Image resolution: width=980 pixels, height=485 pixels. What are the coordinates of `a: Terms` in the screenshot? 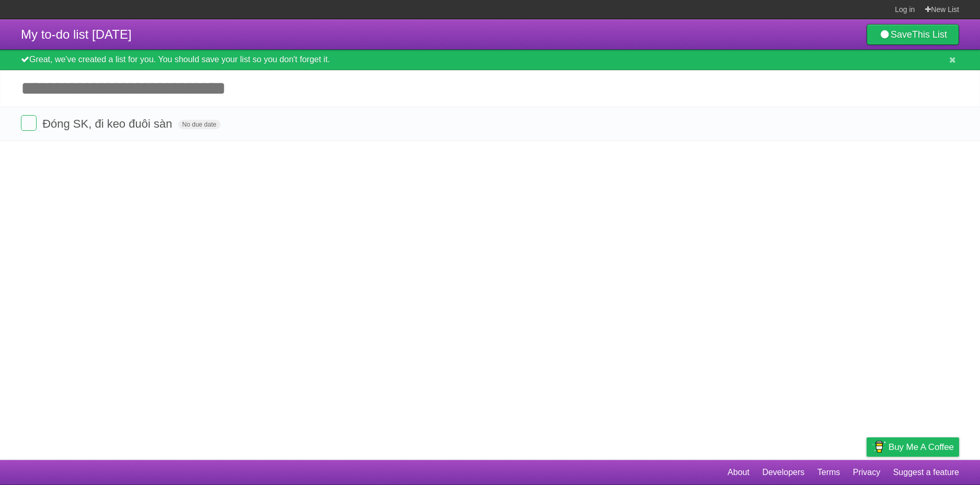 It's located at (829, 472).